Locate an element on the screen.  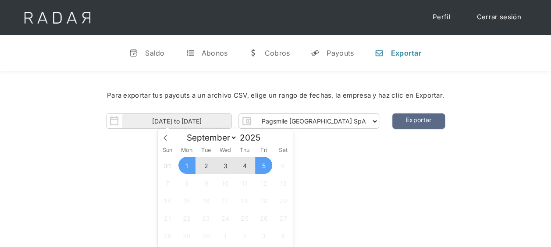
span: September 2, 2025 is located at coordinates (206, 165).